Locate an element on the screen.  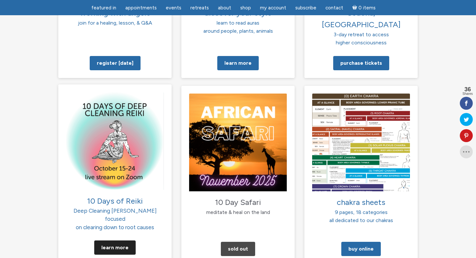
a: Purchase tickets is located at coordinates (361, 63).